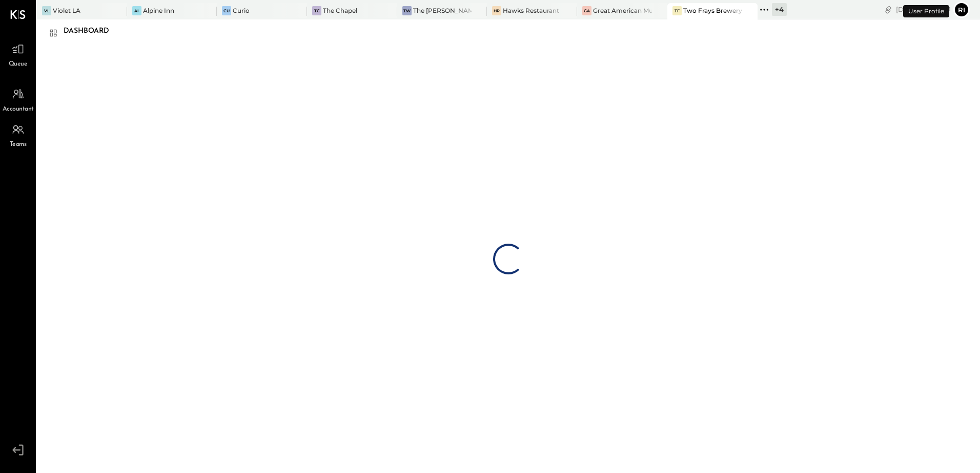  I want to click on div: TC, so click(317, 11).